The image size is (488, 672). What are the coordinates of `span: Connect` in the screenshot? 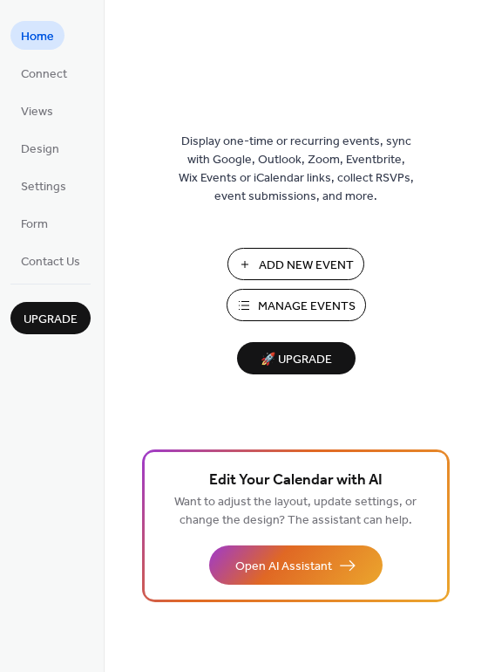 It's located at (44, 74).